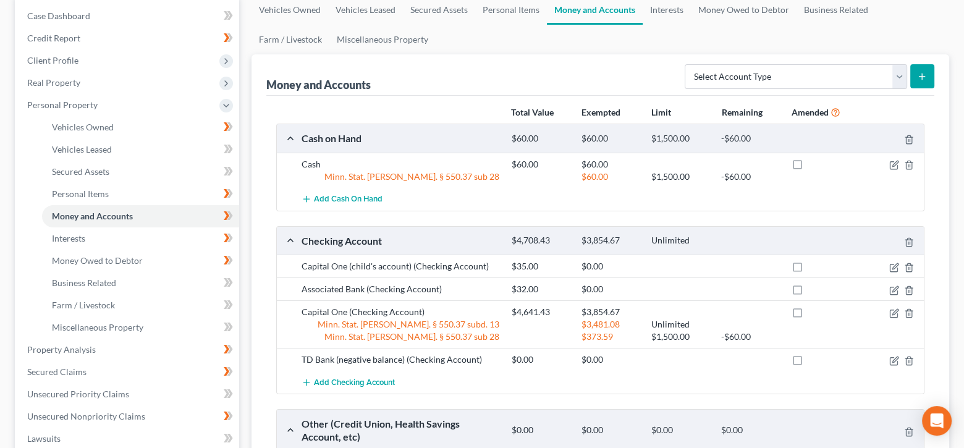  What do you see at coordinates (348, 200) in the screenshot?
I see `span: Add Cash on Hand` at bounding box center [348, 200].